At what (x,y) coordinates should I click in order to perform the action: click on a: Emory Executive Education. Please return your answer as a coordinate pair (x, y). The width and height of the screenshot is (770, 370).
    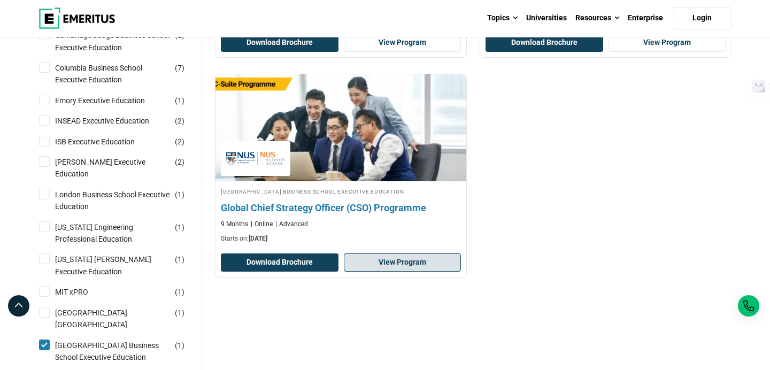
    Looking at the image, I should click on (111, 101).